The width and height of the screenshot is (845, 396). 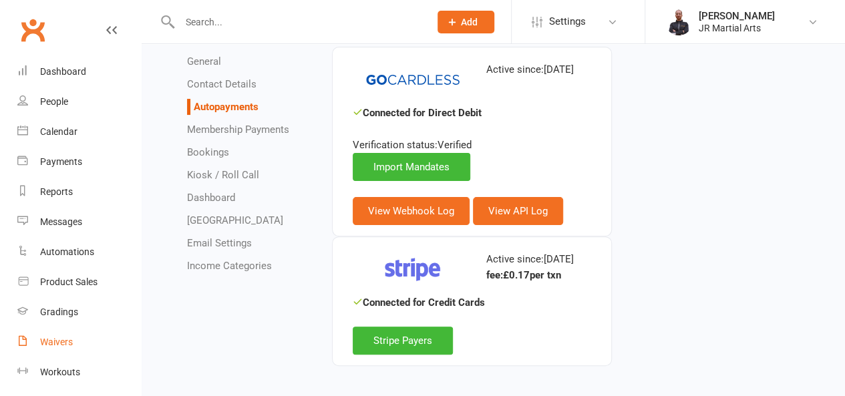 What do you see at coordinates (79, 162) in the screenshot?
I see `a: Payments` at bounding box center [79, 162].